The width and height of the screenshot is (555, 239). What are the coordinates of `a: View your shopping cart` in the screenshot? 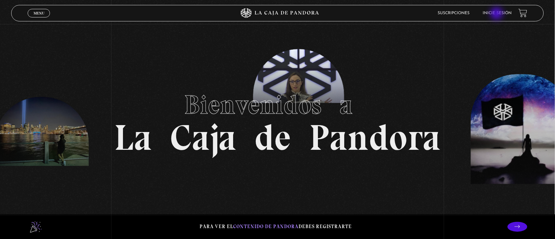 It's located at (523, 13).